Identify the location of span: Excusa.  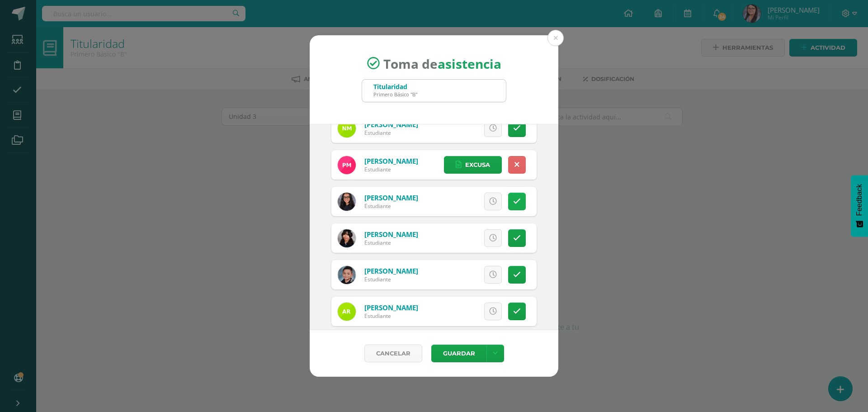
(477, 164).